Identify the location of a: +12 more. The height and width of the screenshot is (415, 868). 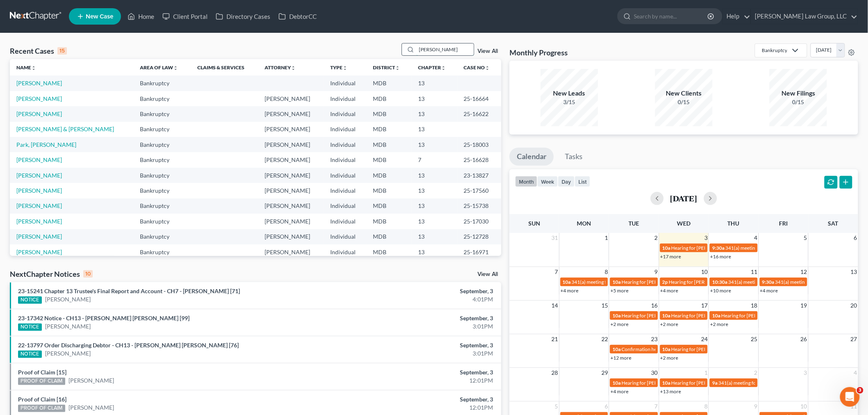
(620, 357).